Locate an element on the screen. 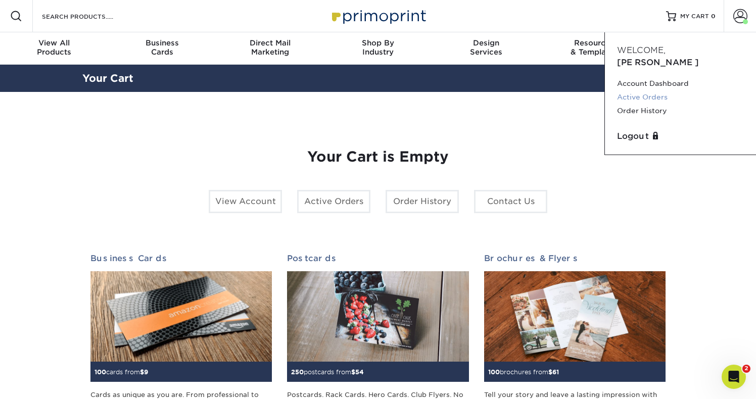  div: & Templates is located at coordinates (594, 47).